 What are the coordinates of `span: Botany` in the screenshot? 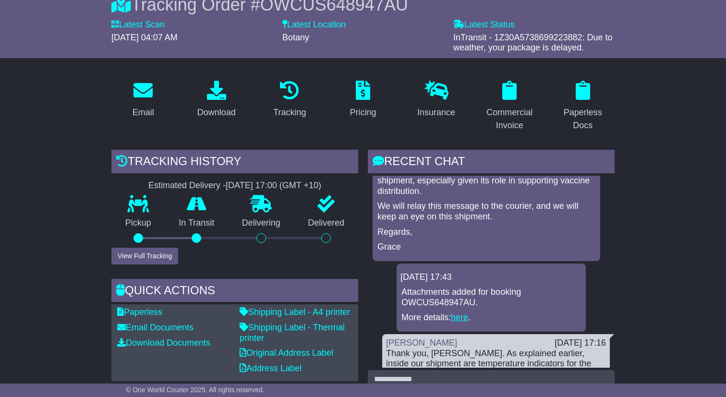 It's located at (296, 37).